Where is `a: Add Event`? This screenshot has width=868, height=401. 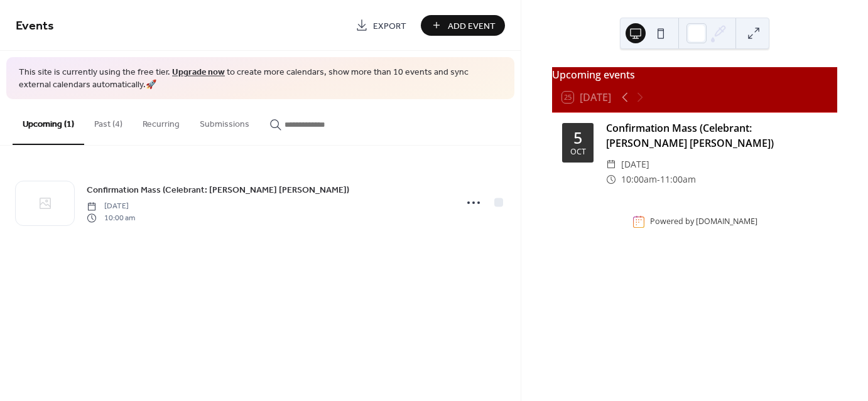 a: Add Event is located at coordinates (462, 25).